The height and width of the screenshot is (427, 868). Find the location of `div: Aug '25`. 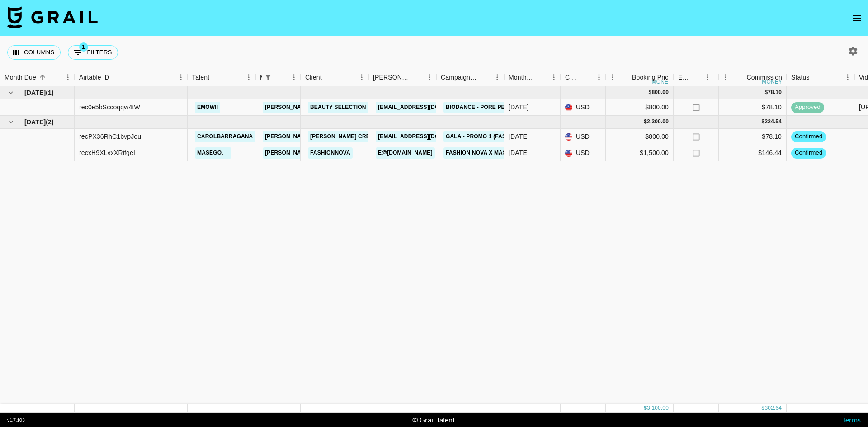

div: Aug '25 is located at coordinates (519, 107).